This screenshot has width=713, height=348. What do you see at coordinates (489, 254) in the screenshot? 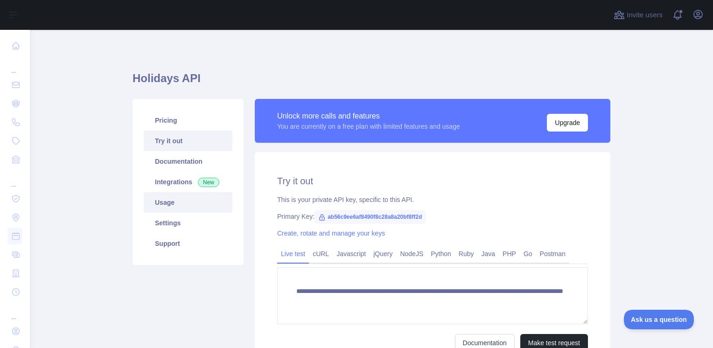
I see `a: Java` at bounding box center [489, 254].